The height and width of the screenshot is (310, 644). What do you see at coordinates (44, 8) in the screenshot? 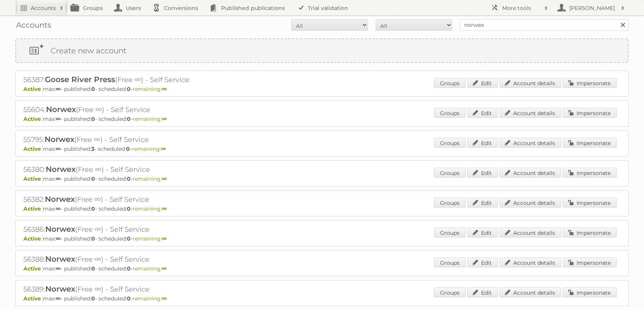
I see `h2: Accounts` at bounding box center [44, 8].